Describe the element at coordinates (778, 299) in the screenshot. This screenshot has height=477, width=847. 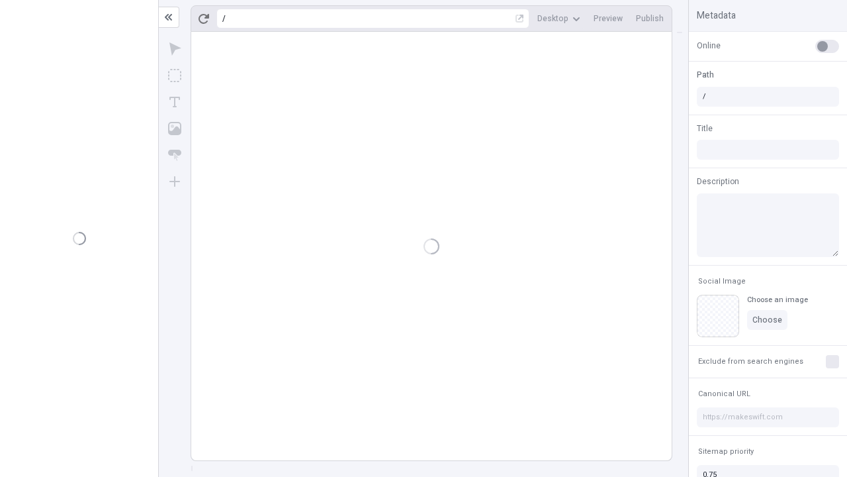
I see `div: Choose an image` at that location.